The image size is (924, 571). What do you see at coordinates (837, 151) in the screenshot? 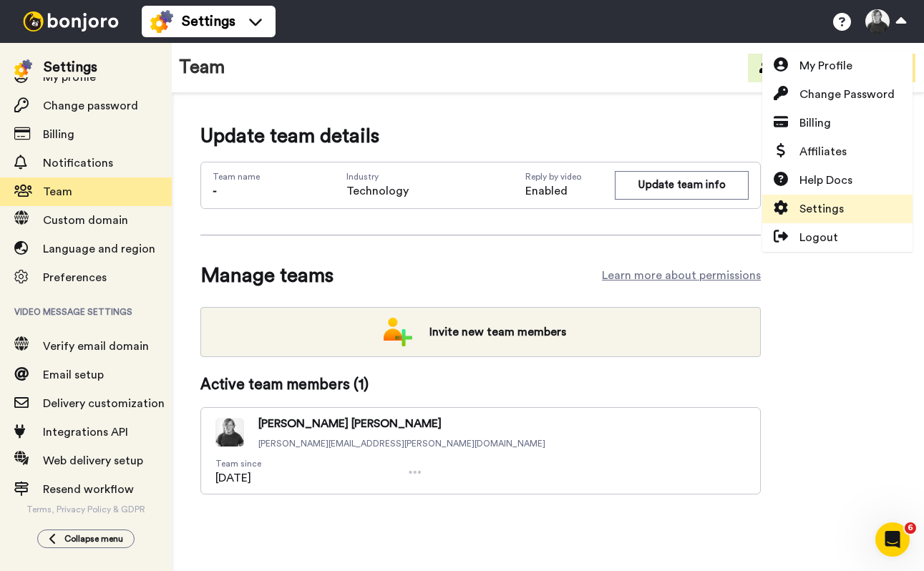
I see `a: Affiliates` at bounding box center [837, 151].